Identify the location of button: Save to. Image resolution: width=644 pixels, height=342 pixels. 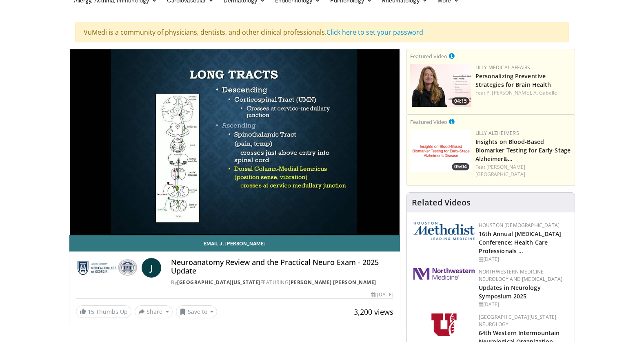
(197, 312).